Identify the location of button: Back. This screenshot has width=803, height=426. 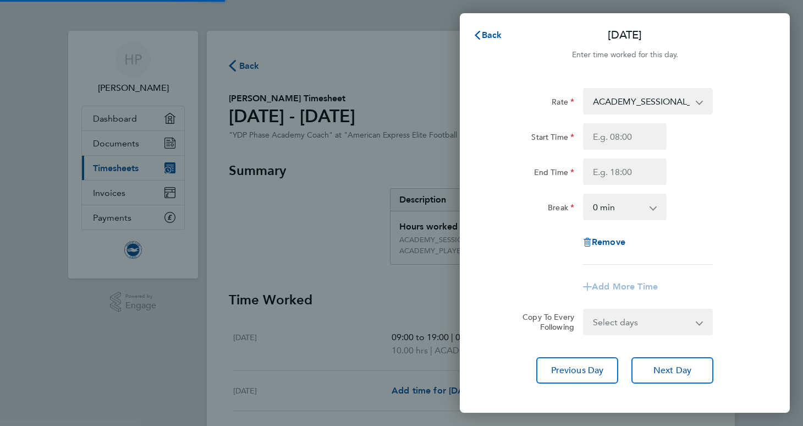
(487, 35).